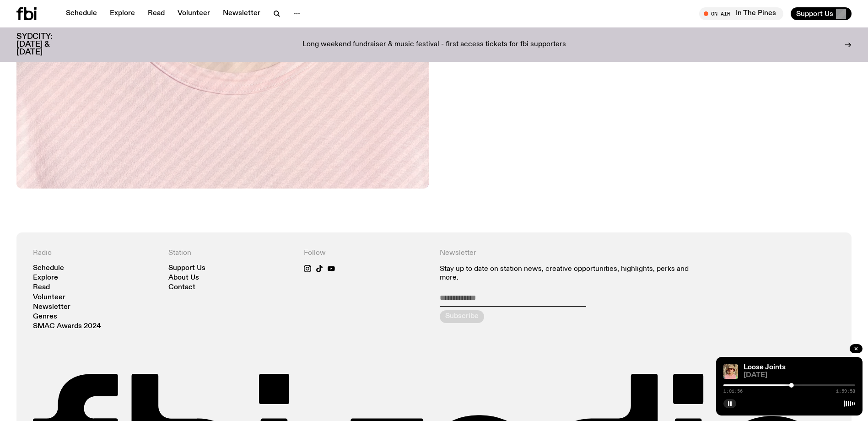  Describe the element at coordinates (231, 253) in the screenshot. I see `h4: Station` at that location.